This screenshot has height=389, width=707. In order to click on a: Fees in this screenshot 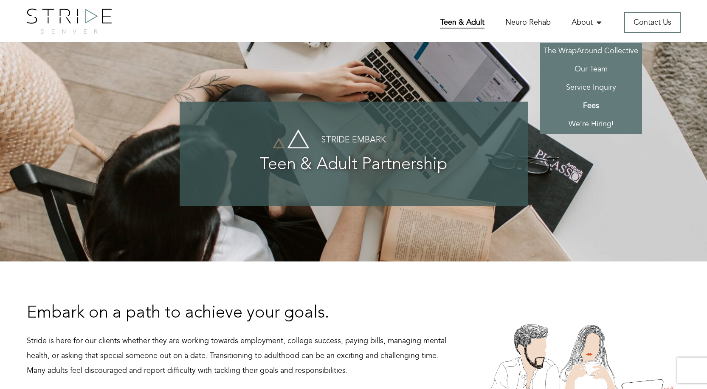, I will do `click(591, 106)`.